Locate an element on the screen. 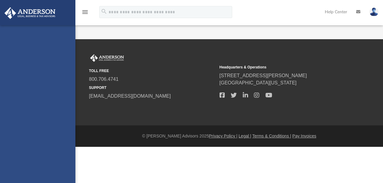  a: Pay Invoices is located at coordinates (304, 136).